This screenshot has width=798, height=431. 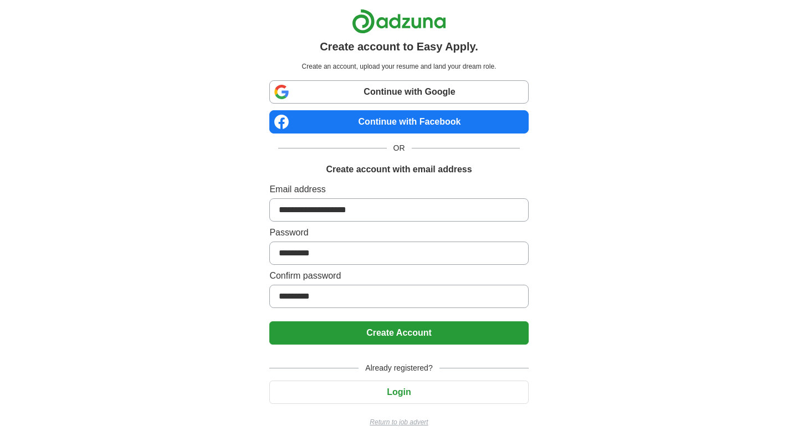 What do you see at coordinates (398, 92) in the screenshot?
I see `a: Continue with Google` at bounding box center [398, 92].